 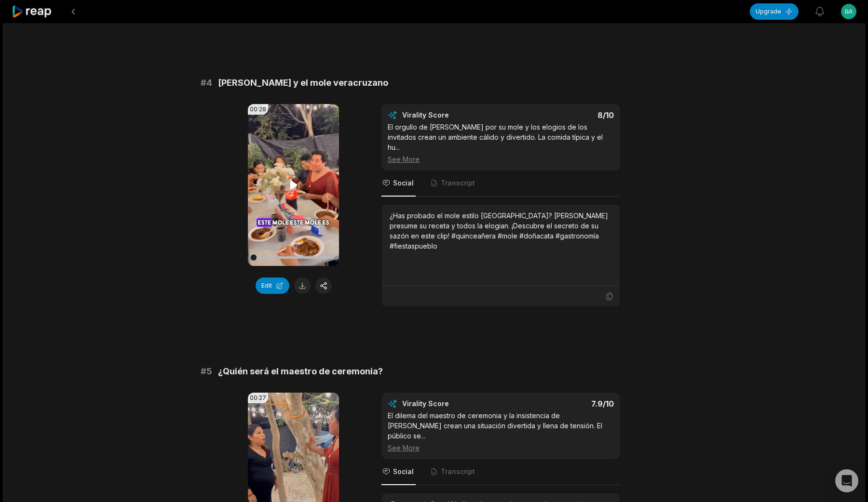 What do you see at coordinates (300, 372) in the screenshot?
I see `span: ¿Quién será el maestro de ceremonia?` at bounding box center [300, 372].